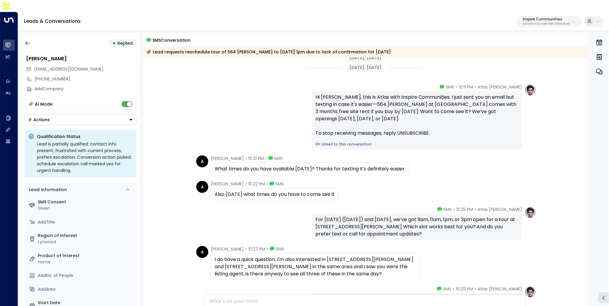 This screenshot has width=609, height=306. I want to click on p: 5ac0484e-0702-4bbb-8380-6168aea91a66, so click(546, 24).